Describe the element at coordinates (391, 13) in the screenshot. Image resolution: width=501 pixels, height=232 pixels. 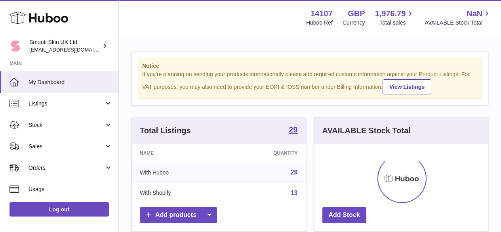
I see `span: 1,976.79` at that location.